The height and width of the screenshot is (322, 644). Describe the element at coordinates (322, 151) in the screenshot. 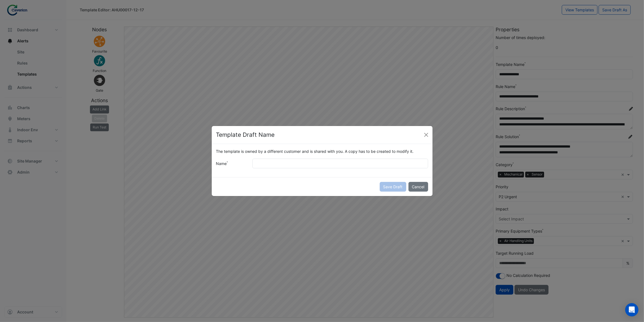

I see `p: The template is owned by a different customer and is shared with you. A copy has to be created to...` at that location.